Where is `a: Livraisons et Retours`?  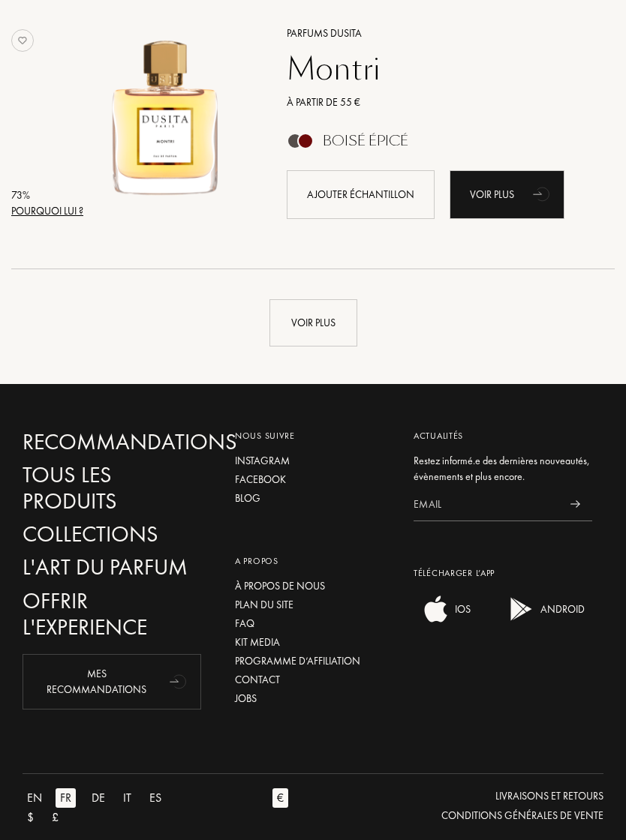
a: Livraisons et Retours is located at coordinates (550, 798).